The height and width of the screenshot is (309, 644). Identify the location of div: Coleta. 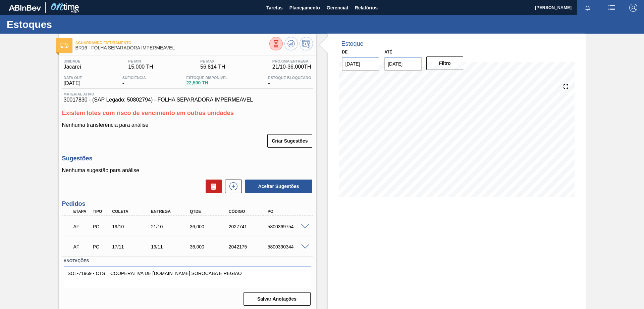
(132, 212).